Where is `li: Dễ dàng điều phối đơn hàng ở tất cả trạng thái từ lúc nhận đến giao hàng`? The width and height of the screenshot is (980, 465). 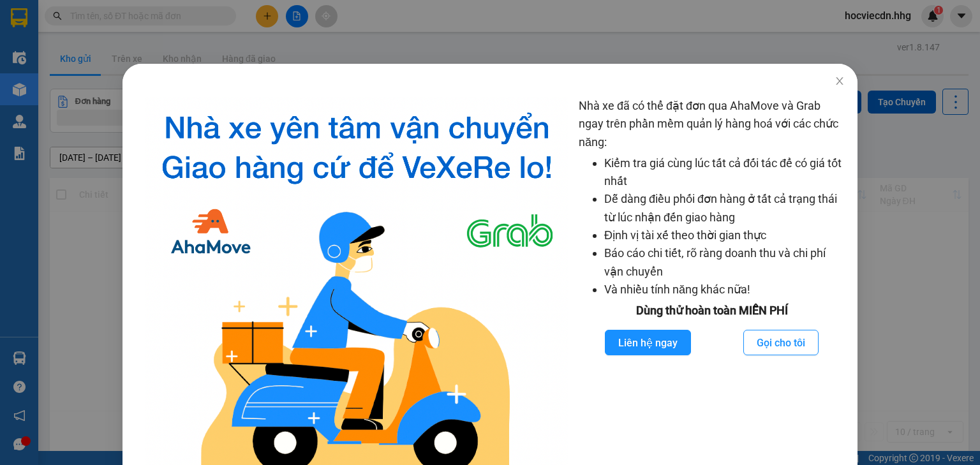
li: Dễ dàng điều phối đơn hàng ở tất cả trạng thái từ lúc nhận đến giao hàng is located at coordinates (725, 208).